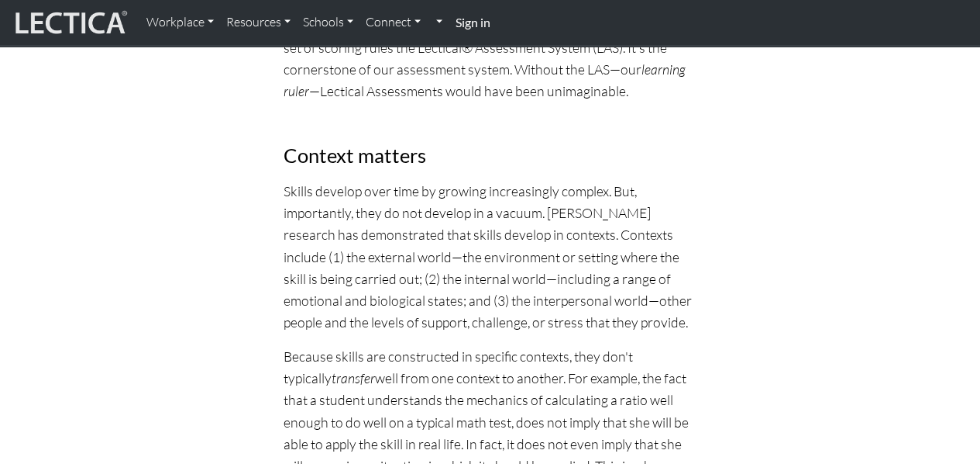 The image size is (980, 464). What do you see at coordinates (491, 155) in the screenshot?
I see `h3: Context matters` at bounding box center [491, 155].